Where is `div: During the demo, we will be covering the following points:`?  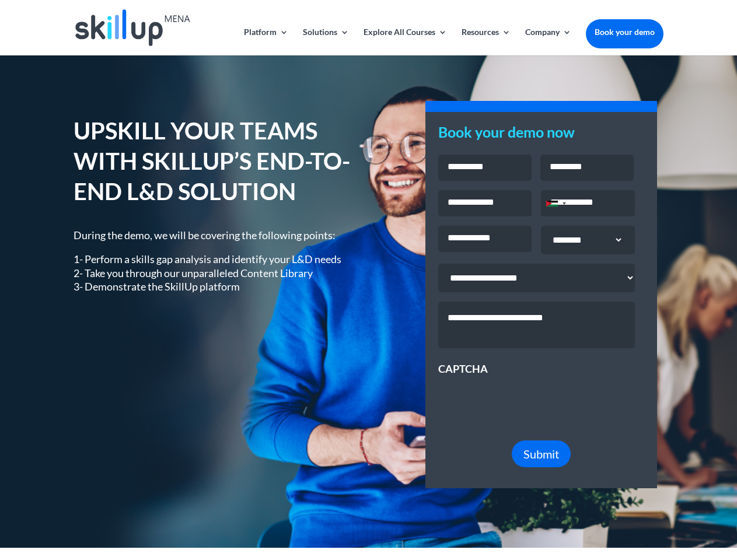 div: During the demo, we will be covering the following points: is located at coordinates (212, 261).